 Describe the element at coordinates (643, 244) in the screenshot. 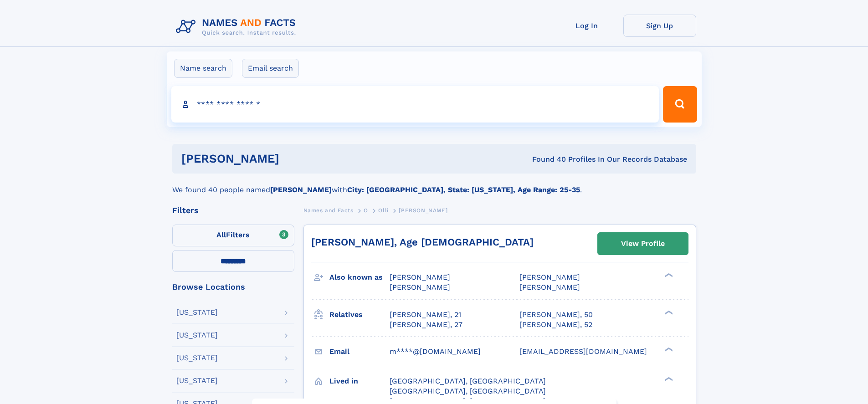

I see `div: View Profile` at that location.